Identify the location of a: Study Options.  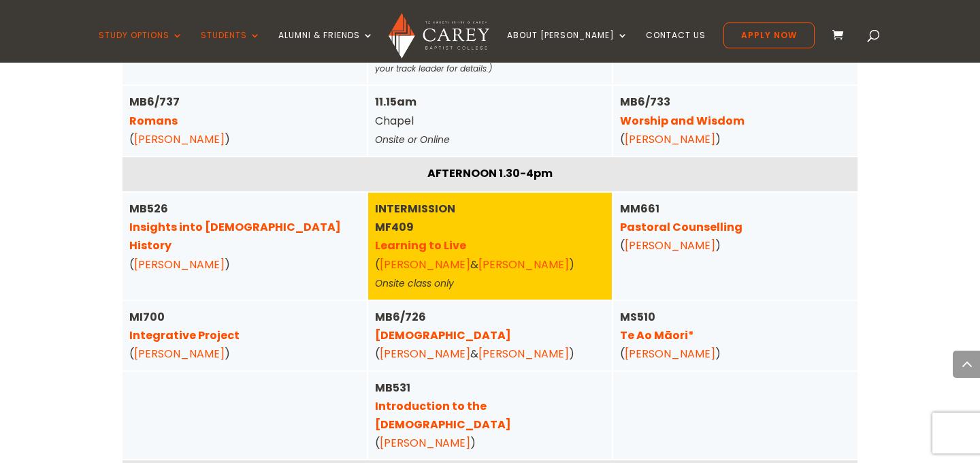
(141, 47).